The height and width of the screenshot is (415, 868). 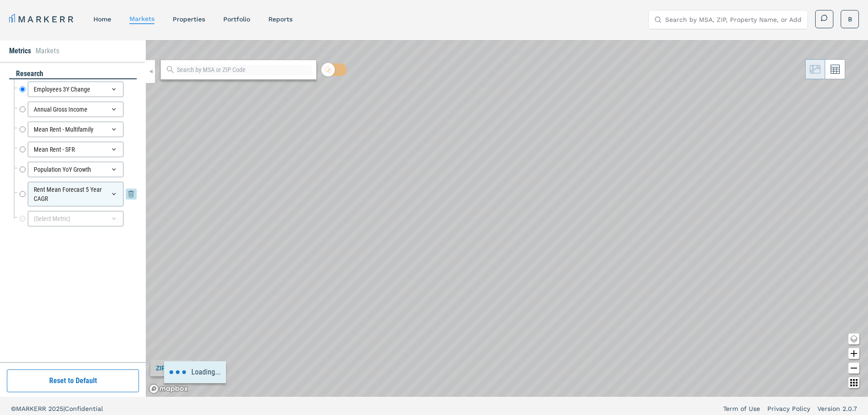 I want to click on button: Zoom out map button, so click(x=854, y=368).